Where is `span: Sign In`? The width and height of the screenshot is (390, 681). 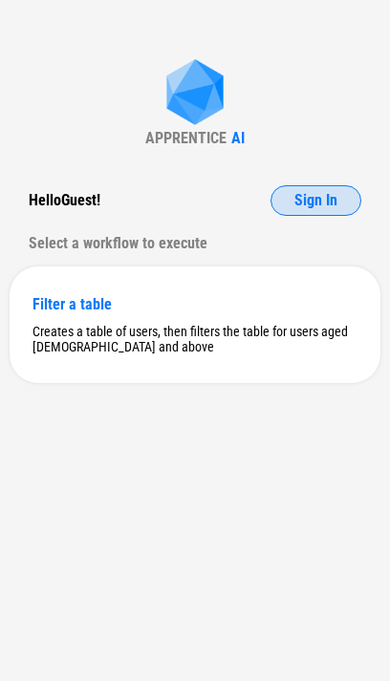 span: Sign In is located at coordinates (315, 201).